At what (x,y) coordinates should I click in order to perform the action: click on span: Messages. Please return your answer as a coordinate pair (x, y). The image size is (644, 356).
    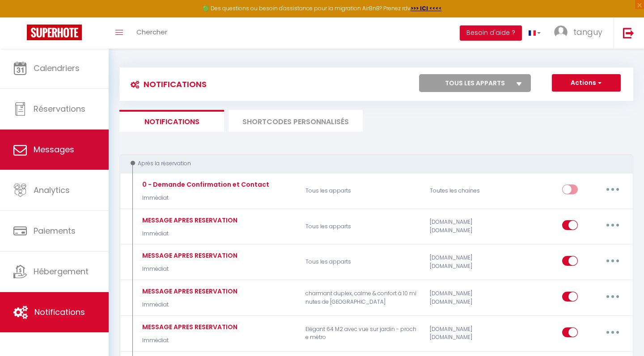
    Looking at the image, I should click on (54, 149).